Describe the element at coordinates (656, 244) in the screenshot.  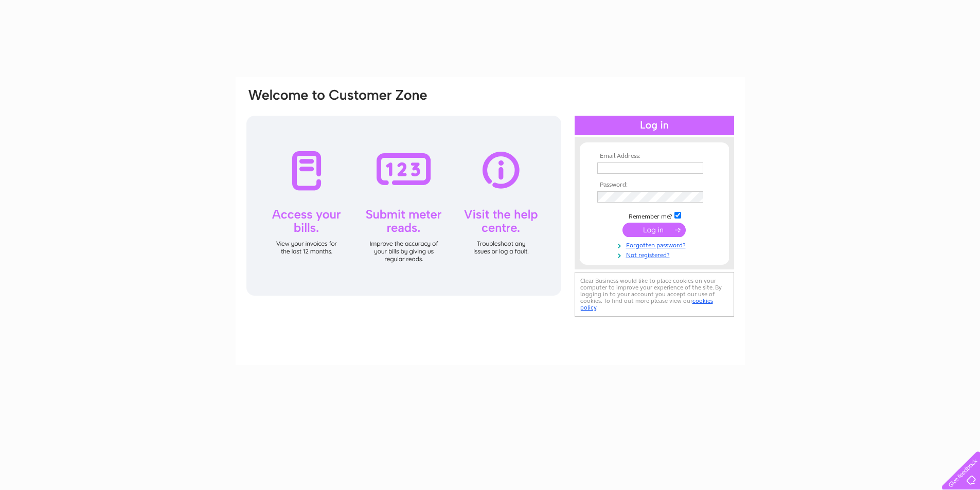
I see `a: Forgotten password?` at that location.